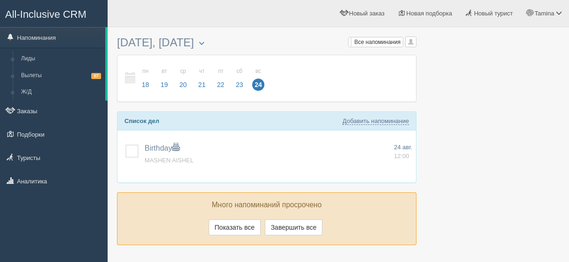 The width and height of the screenshot is (569, 262). Describe the element at coordinates (202, 71) in the screenshot. I see `small: чт` at that location.